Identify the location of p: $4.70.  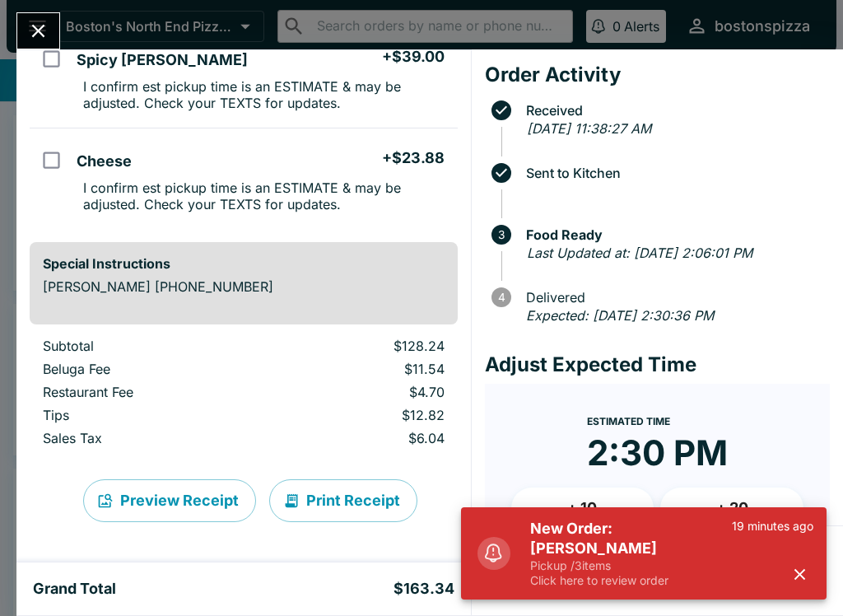
(359, 392).